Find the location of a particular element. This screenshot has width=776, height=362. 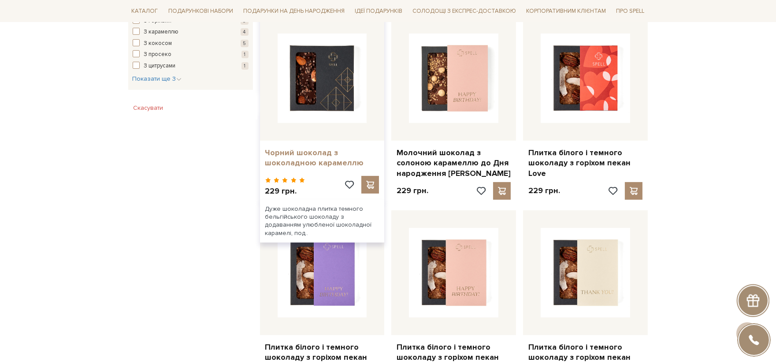

span: Подарункові набори is located at coordinates (200, 11).